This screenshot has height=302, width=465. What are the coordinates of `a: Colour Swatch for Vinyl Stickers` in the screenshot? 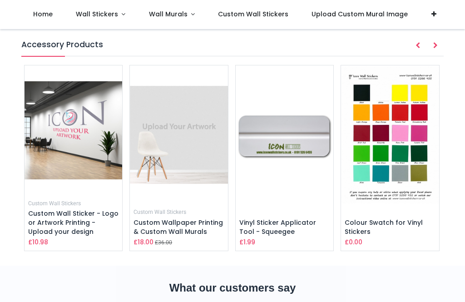 It's located at (384, 227).